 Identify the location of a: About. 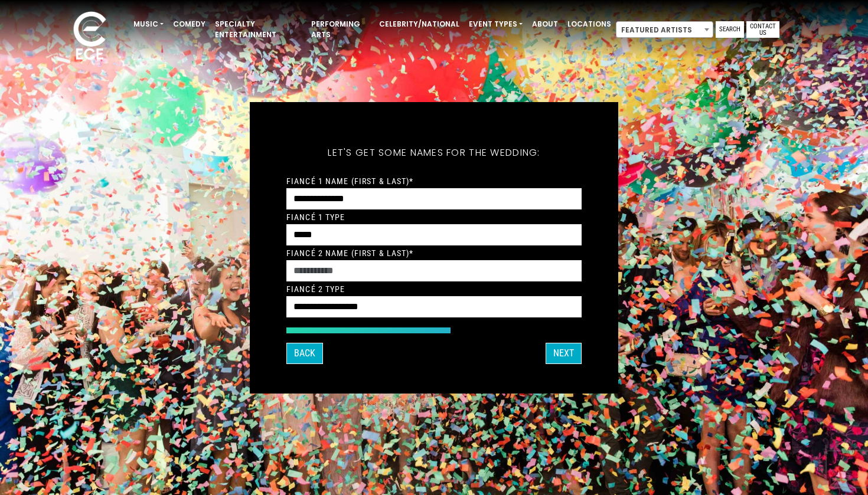
(545, 24).